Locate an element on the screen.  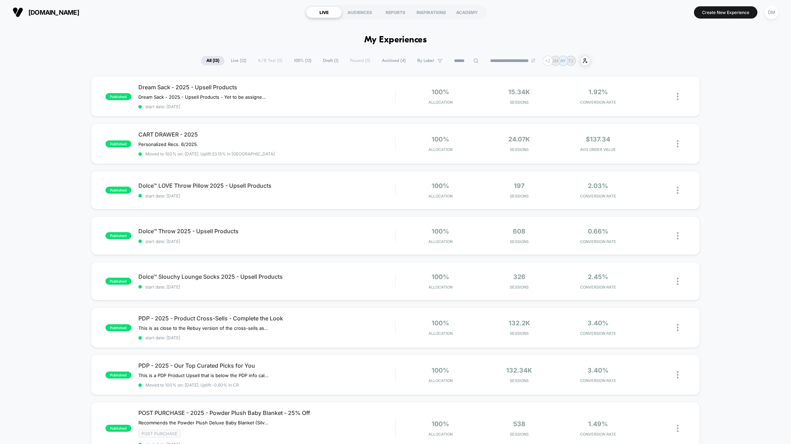
span: PDP - 2025 - Our Top Curated Picks for You is located at coordinates (267, 366).